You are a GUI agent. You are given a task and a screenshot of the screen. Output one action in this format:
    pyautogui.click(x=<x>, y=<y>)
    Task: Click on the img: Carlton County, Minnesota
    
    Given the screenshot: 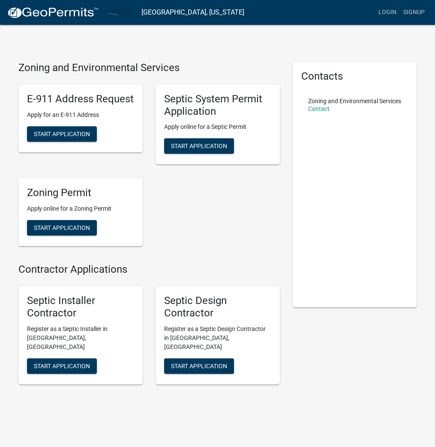 What is the action you would take?
    pyautogui.click(x=120, y=12)
    